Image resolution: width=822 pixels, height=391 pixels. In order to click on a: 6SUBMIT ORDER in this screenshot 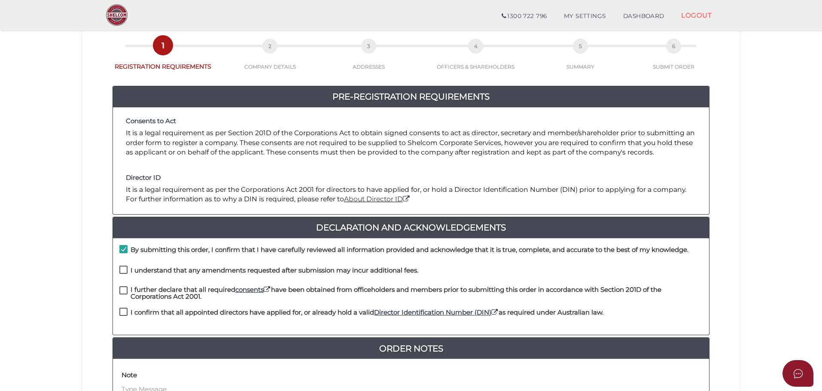, I will do `click(673, 59)`.